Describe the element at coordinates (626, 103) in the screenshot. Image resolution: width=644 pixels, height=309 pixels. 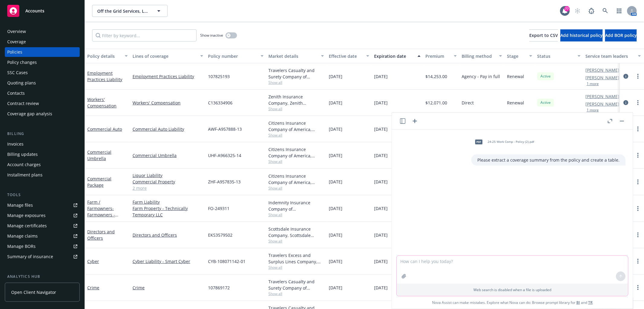
I see `a: circleInformation` at that location.